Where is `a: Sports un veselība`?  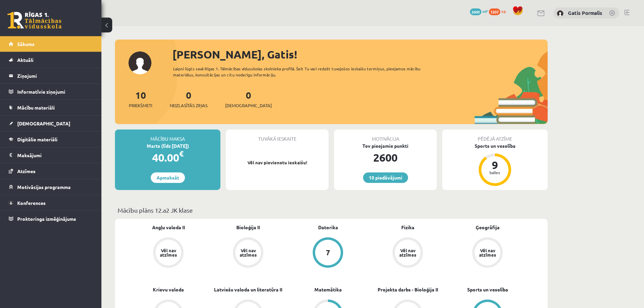 a: Sports un veselība is located at coordinates (488, 289).